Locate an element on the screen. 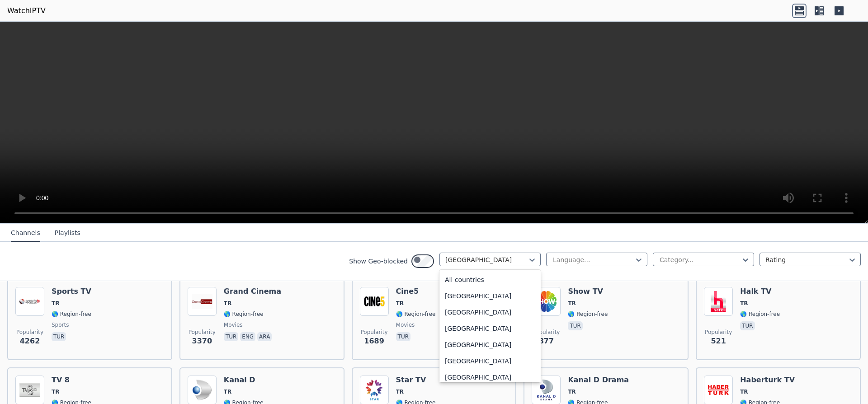  div: All countries is located at coordinates (490, 280).